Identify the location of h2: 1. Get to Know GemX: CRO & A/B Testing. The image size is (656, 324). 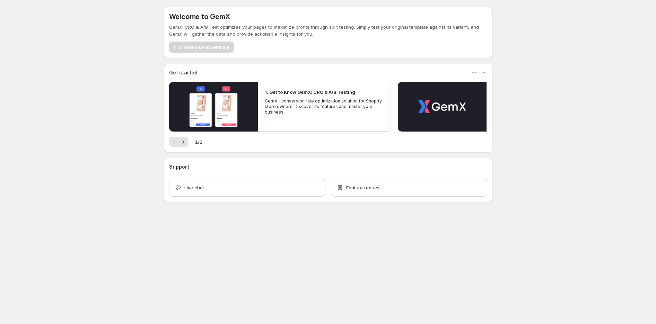
(310, 92).